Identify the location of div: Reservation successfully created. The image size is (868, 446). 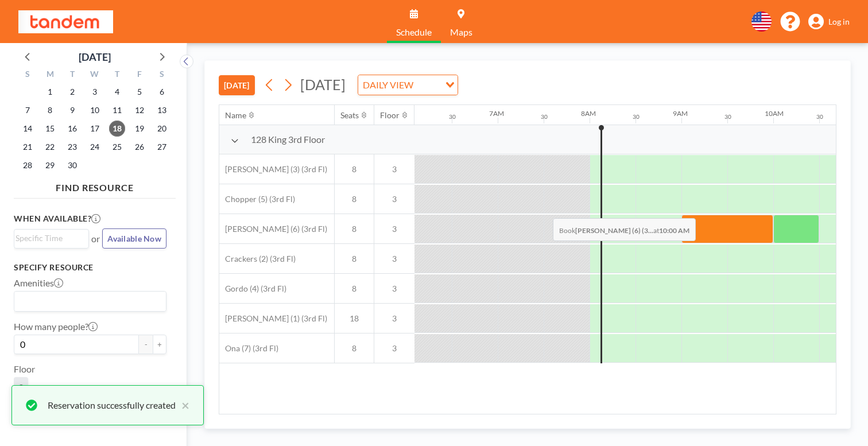
(111, 405).